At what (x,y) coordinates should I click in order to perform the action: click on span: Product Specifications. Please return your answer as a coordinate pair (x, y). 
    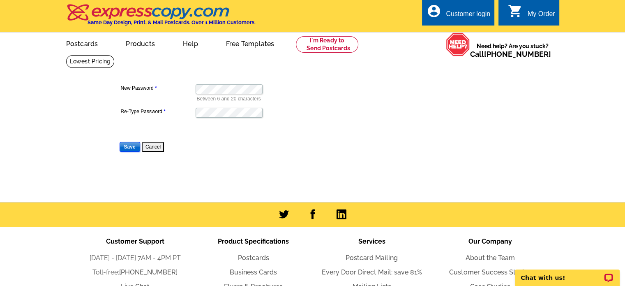
    Looking at the image, I should click on (253, 241).